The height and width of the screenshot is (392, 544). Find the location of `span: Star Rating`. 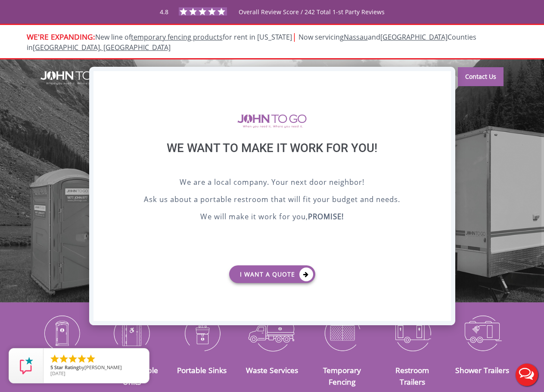

span: Star Rating is located at coordinates (66, 367).